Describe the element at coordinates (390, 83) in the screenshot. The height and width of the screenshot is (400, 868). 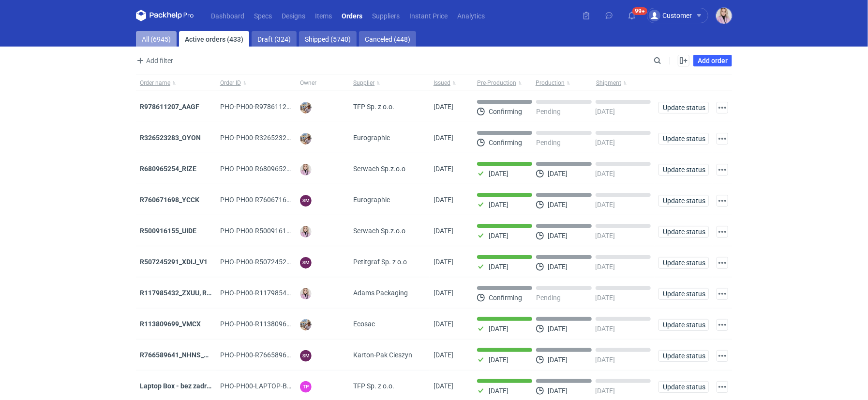
I see `button: Supplier` at that location.